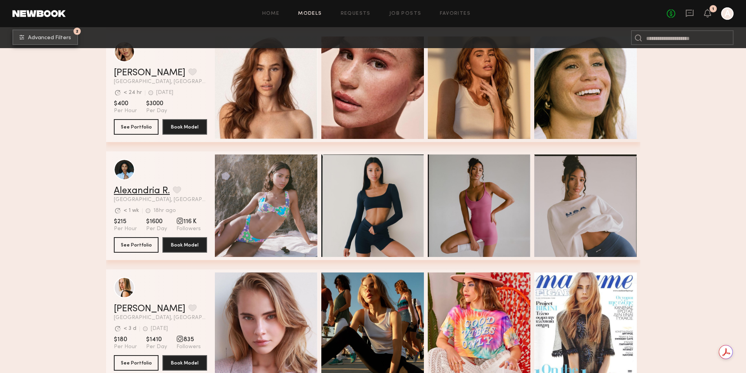 This screenshot has width=746, height=373. I want to click on div: < 3 d, so click(130, 329).